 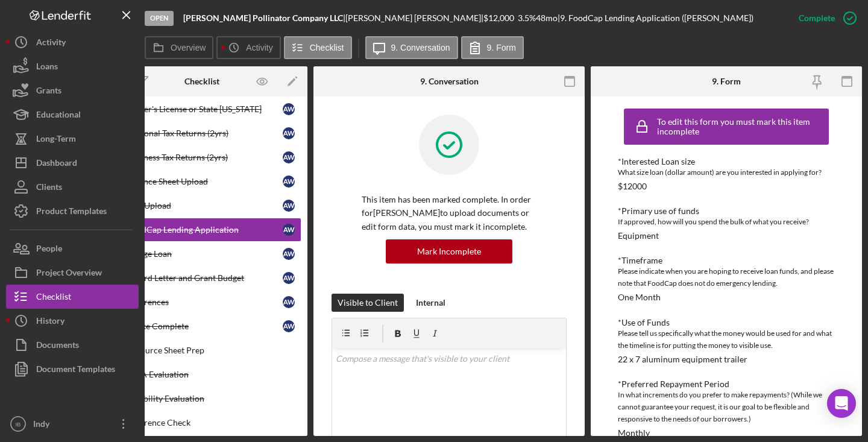 I want to click on div: In what increments do you prefer to make repayments? (While we cannot guarantee your request, it ..., so click(x=727, y=407).